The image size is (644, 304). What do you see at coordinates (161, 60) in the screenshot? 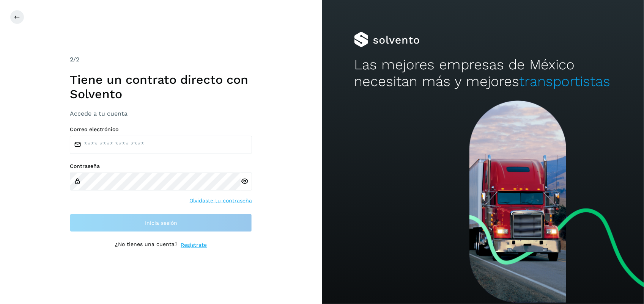
I see `div: /2` at bounding box center [161, 60].